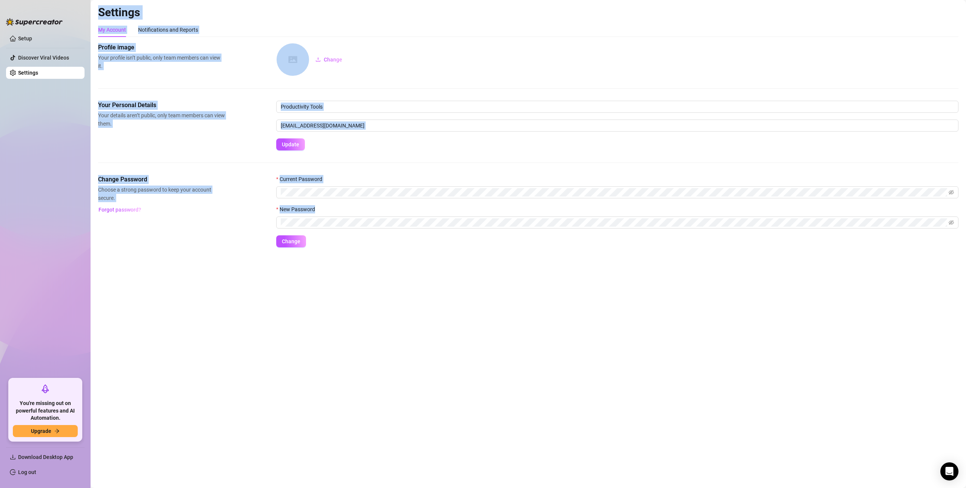  I want to click on input: Enter new email, so click(617, 126).